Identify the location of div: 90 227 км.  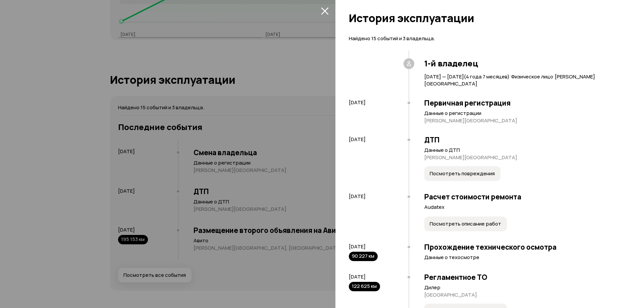
(364, 257).